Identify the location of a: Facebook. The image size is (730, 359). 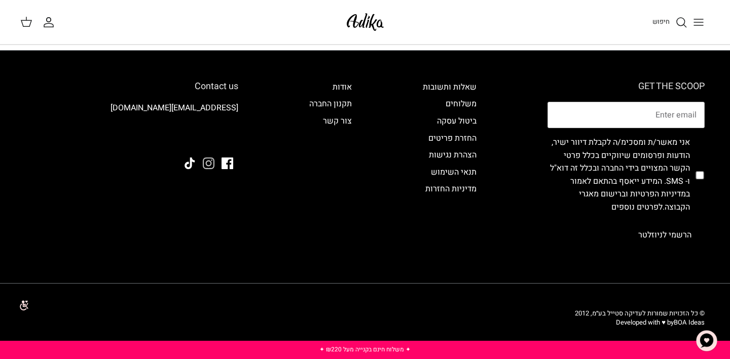
(227, 163).